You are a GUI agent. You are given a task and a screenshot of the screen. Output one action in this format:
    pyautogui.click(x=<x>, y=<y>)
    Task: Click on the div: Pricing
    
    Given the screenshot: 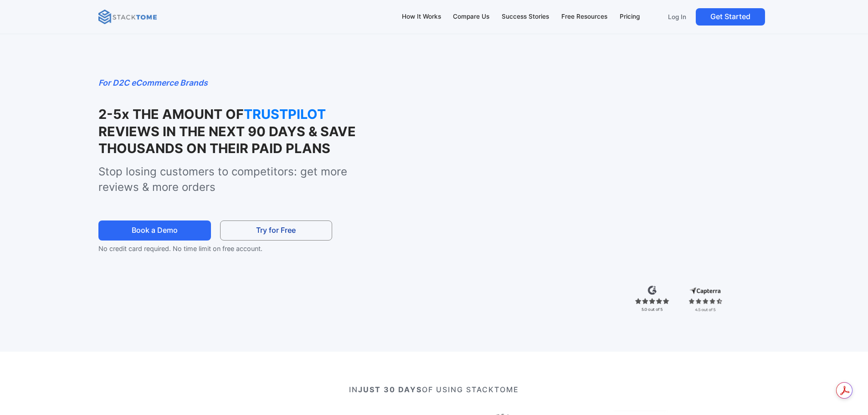 What is the action you would take?
    pyautogui.click(x=630, y=17)
    